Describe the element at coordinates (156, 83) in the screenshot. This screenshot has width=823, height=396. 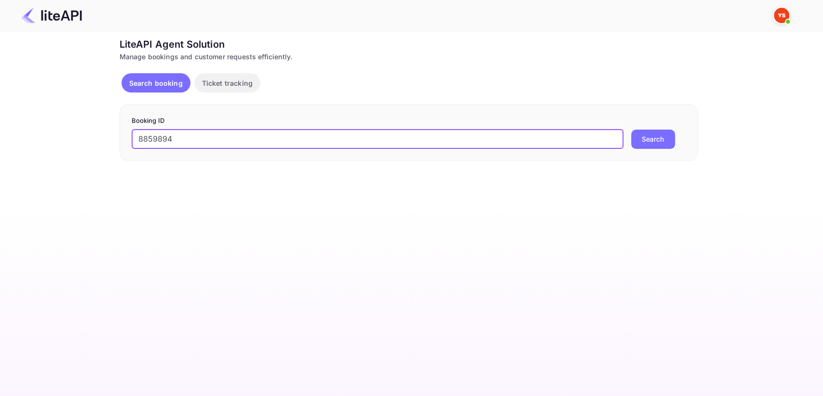
I see `p: Search booking` at that location.